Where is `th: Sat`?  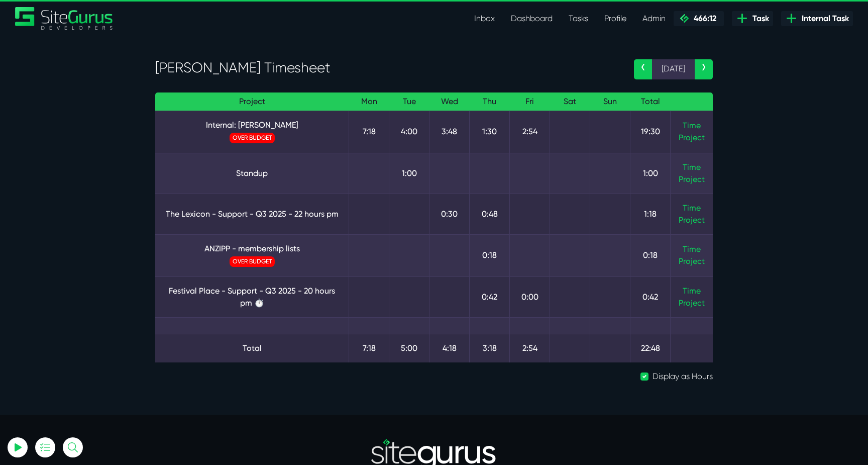 th: Sat is located at coordinates (570, 101).